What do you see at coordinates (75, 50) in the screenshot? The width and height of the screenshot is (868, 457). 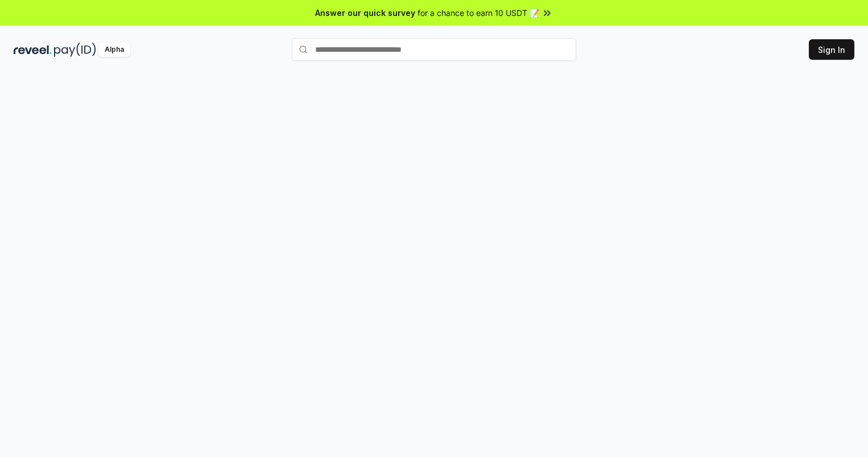 I see `img: pay_id` at bounding box center [75, 50].